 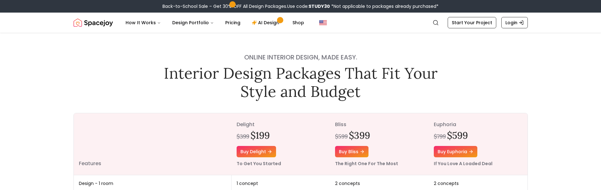 What do you see at coordinates (300, 57) in the screenshot?
I see `h4: Online interior design, made easy.` at bounding box center [300, 57].